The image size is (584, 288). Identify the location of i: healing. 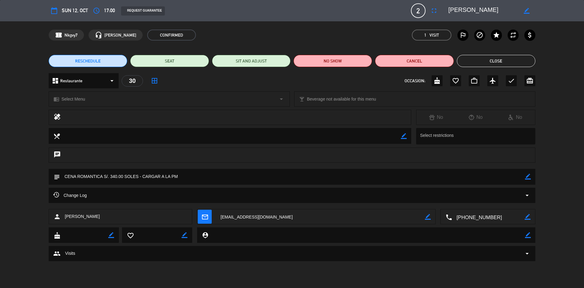
(57, 117).